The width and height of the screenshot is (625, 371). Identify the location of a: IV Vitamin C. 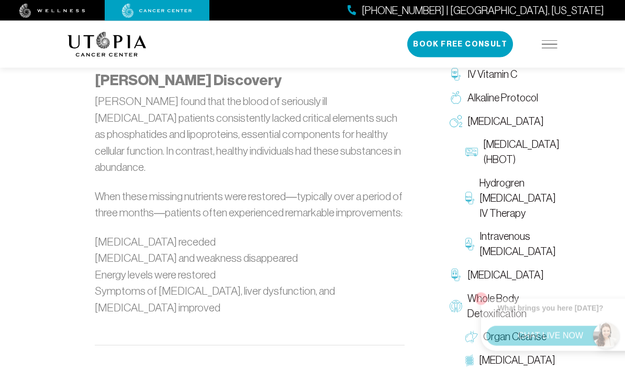
(501, 74).